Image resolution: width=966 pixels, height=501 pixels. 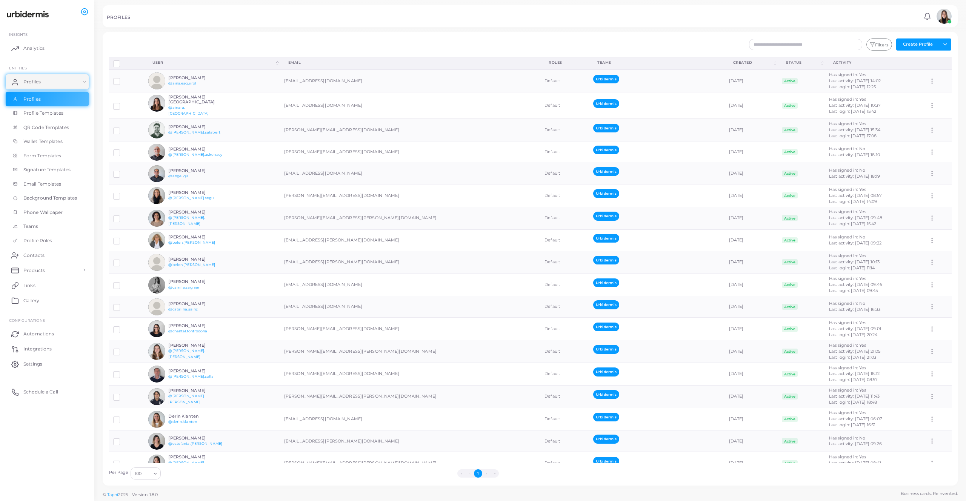 I want to click on span: Links, so click(x=29, y=286).